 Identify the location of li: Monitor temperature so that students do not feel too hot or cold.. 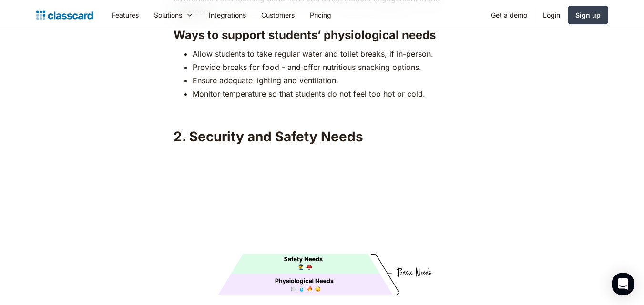
(331, 93).